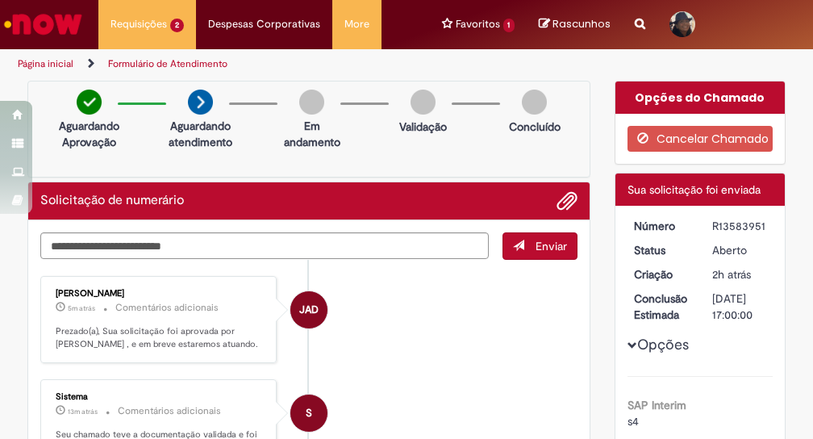  I want to click on dt: Status, so click(662, 250).